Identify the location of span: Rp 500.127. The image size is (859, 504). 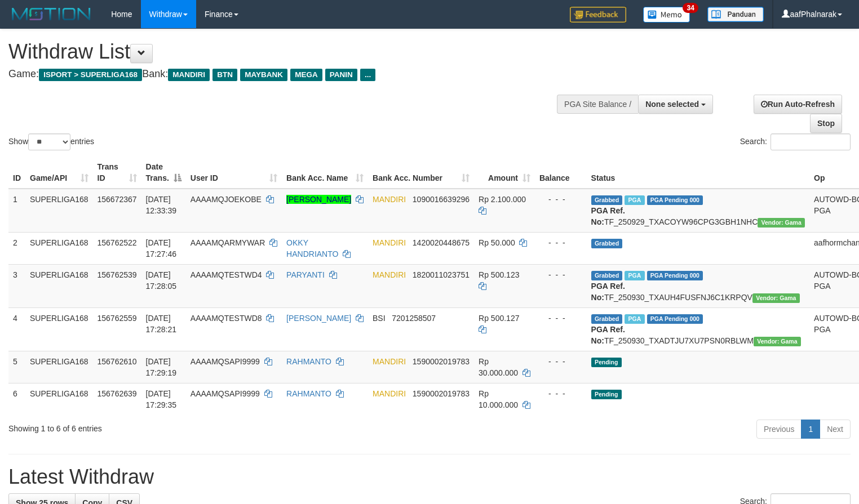
(498, 318).